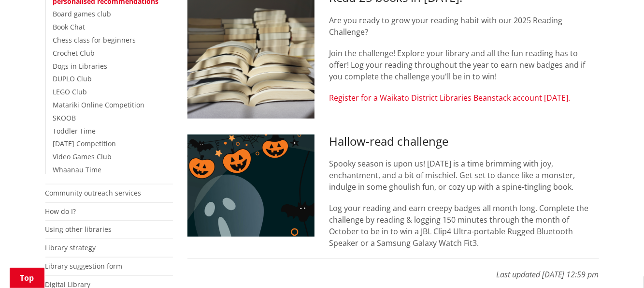 This screenshot has width=644, height=288. What do you see at coordinates (74, 53) in the screenshot?
I see `a: Crochet Club` at bounding box center [74, 53].